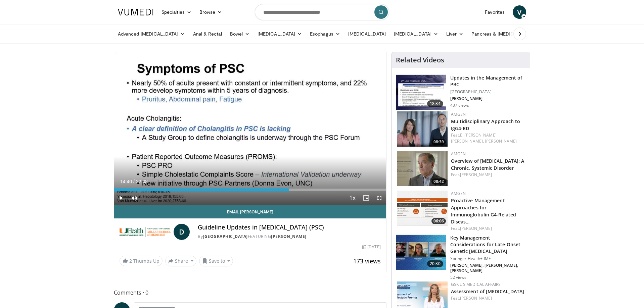 The height and width of the screenshot is (308, 644). Describe the element at coordinates (145, 232) in the screenshot. I see `img: University of Miami` at that location.